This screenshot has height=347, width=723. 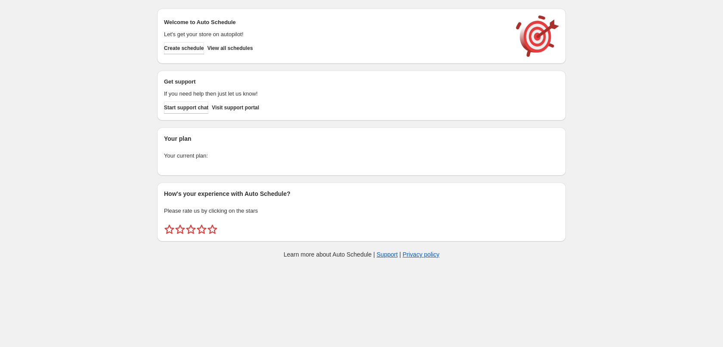 I want to click on p: Your current plan:, so click(x=362, y=156).